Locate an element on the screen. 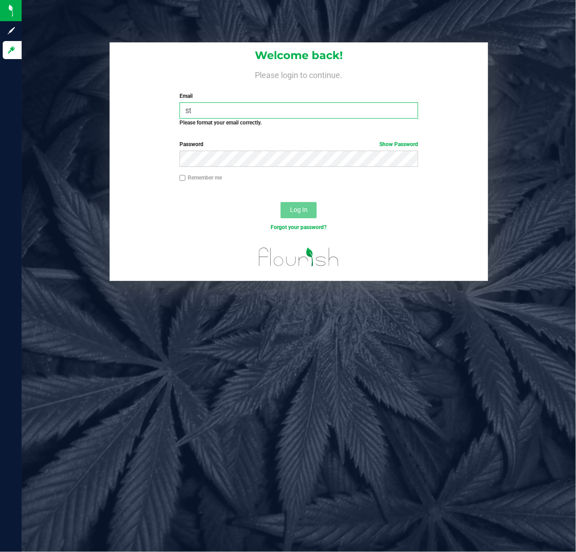 The width and height of the screenshot is (576, 552). label: Remember me is located at coordinates (201, 178).